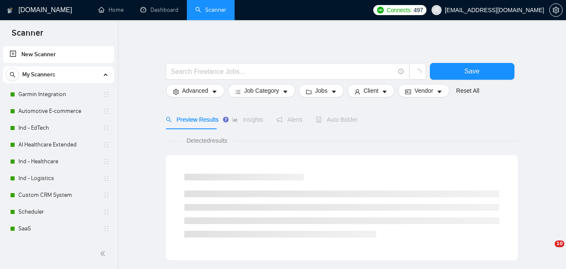 Image resolution: width=566 pixels, height=269 pixels. Describe the element at coordinates (337, 120) in the screenshot. I see `span: Auto Bidder` at that location.